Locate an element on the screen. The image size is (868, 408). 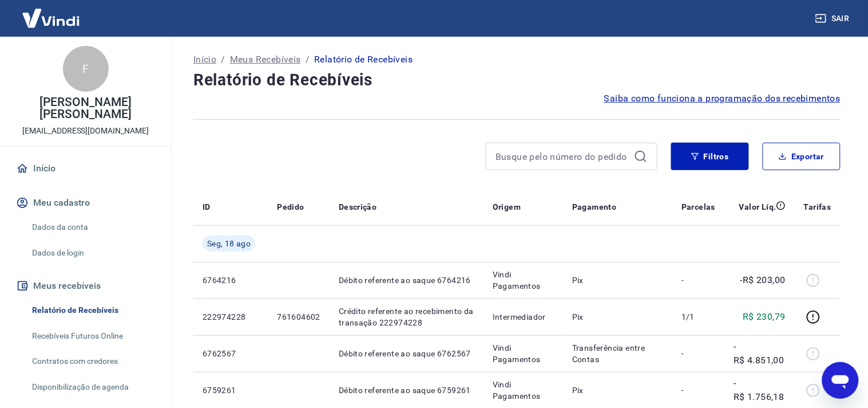
p: Débito referente ao saque 6764216 is located at coordinates (406, 280).